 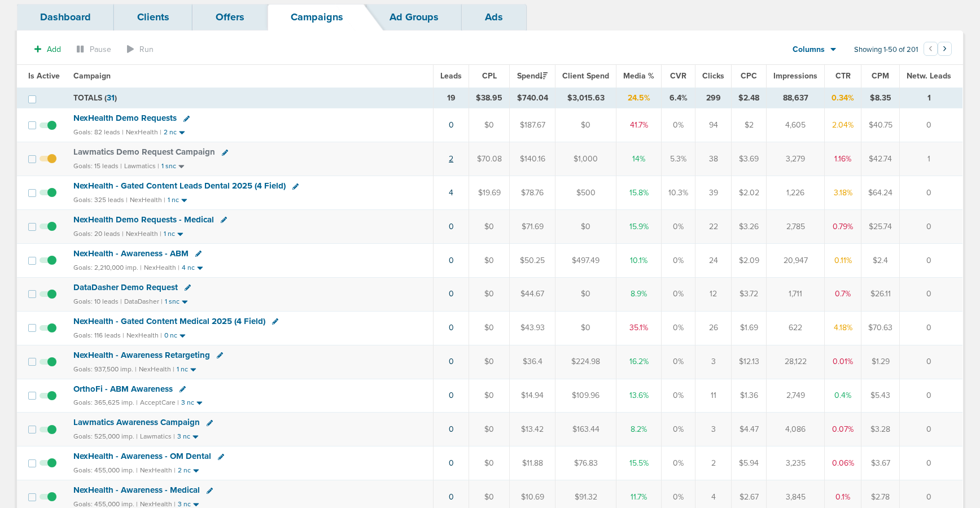 What do you see at coordinates (532, 430) in the screenshot?
I see `td: $13.42` at bounding box center [532, 430].